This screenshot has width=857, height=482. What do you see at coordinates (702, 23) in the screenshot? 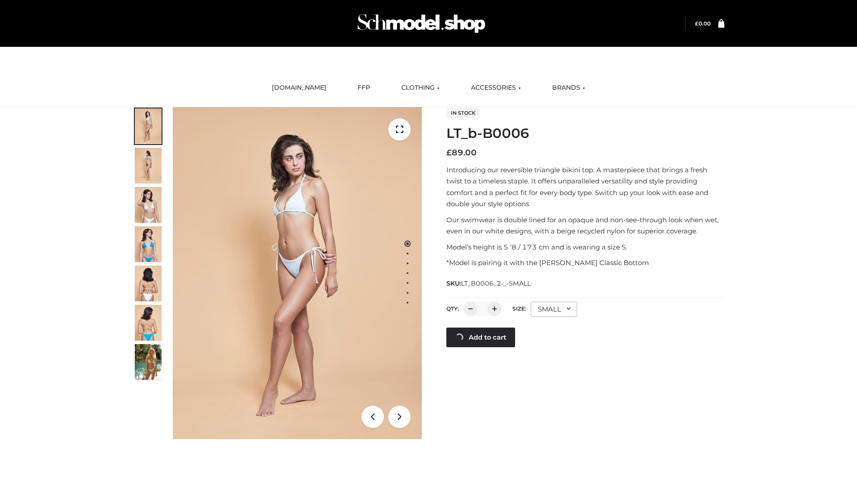
I see `a: £0.00` at bounding box center [702, 23].